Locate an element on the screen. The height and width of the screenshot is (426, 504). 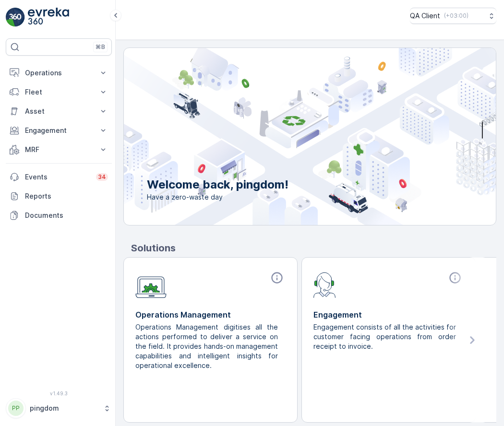
p: Events is located at coordinates (58, 177).